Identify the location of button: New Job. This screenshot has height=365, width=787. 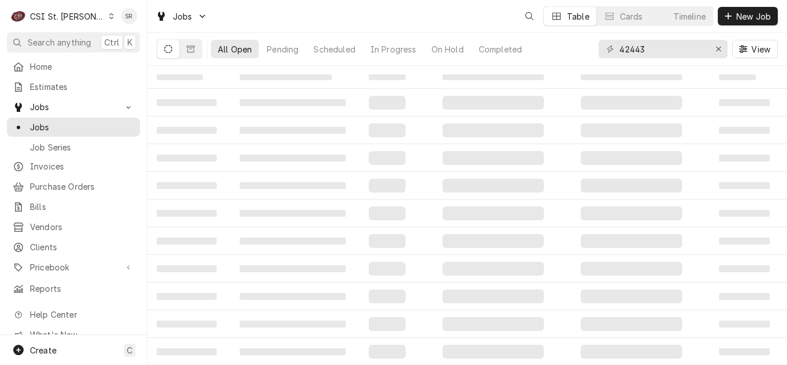
(748, 16).